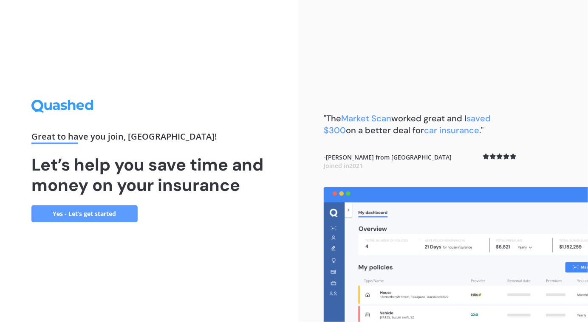 Image resolution: width=588 pixels, height=322 pixels. What do you see at coordinates (84, 214) in the screenshot?
I see `a: Yes - Let’s get started` at bounding box center [84, 214].